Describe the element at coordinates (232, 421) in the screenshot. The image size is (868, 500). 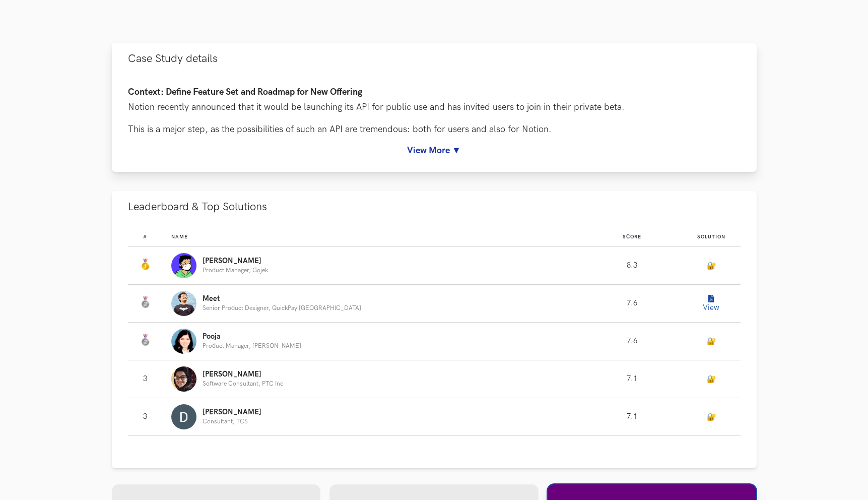
I see `p: Consultant, TCS` at that location.